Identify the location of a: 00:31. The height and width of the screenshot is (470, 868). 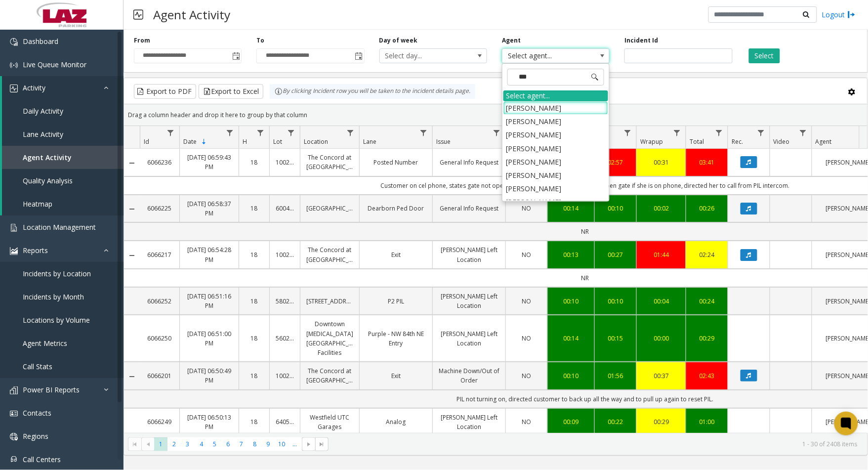
(661, 162).